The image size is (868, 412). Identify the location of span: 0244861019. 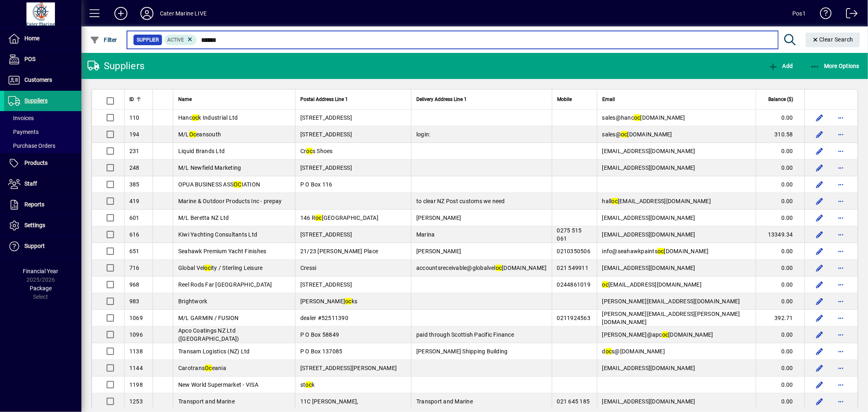
(574, 285).